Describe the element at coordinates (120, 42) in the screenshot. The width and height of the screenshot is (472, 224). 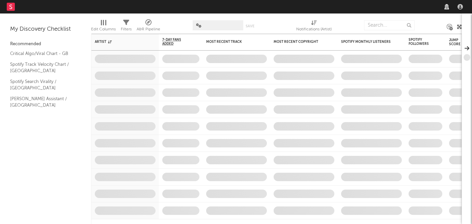
I see `div: Artist` at that location.